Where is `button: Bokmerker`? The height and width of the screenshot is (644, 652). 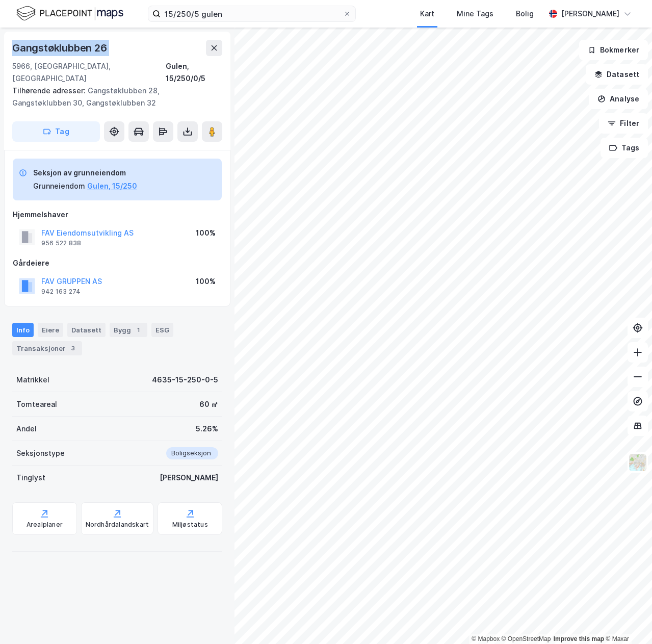
button: Bokmerker is located at coordinates (613, 50).